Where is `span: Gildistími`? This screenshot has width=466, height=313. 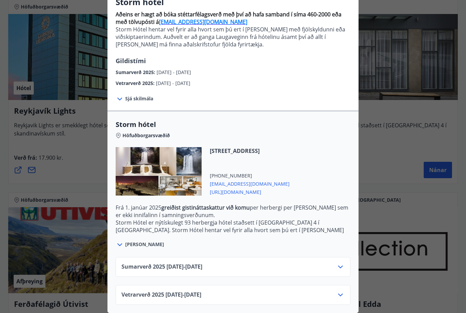
span: Gildistími is located at coordinates (131, 61).